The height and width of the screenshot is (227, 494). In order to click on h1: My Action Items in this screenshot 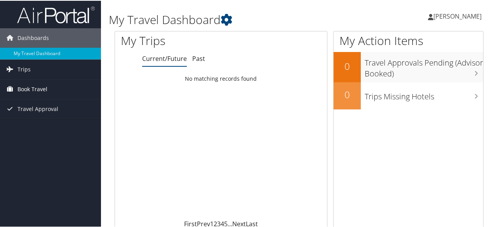, I will do `click(408, 40)`.